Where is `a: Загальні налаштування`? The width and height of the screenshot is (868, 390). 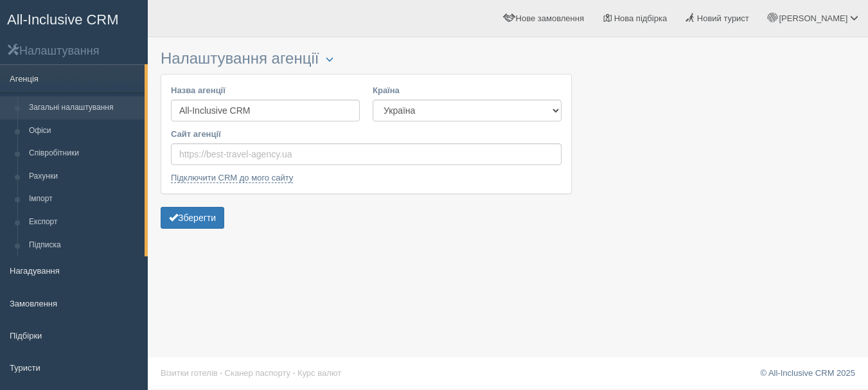 a: Загальні налаштування is located at coordinates (83, 108).